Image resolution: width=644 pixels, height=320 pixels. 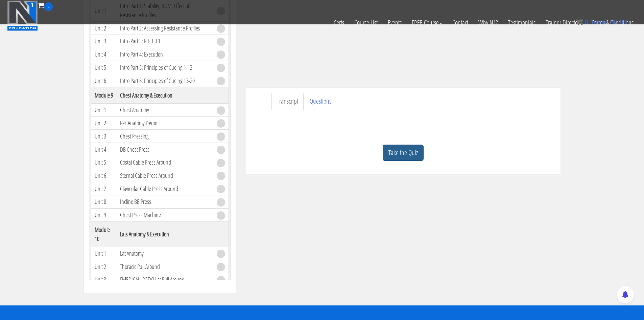 What do you see at coordinates (165, 110) in the screenshot?
I see `td: Chest Anatomy` at bounding box center [165, 110].